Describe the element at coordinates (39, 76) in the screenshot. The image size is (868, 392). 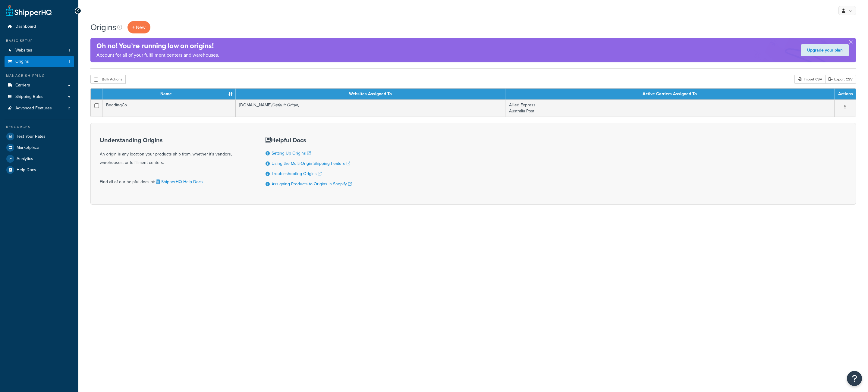
I see `div: Manage Shipping` at that location.